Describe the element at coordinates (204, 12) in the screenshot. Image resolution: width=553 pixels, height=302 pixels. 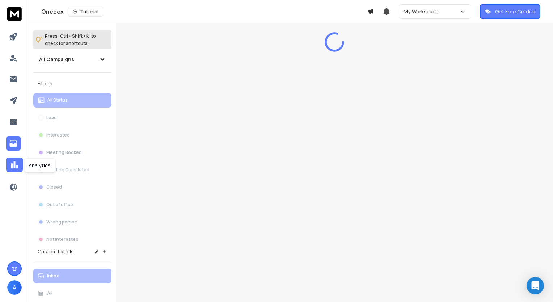
I see `div: Onebox` at that location.